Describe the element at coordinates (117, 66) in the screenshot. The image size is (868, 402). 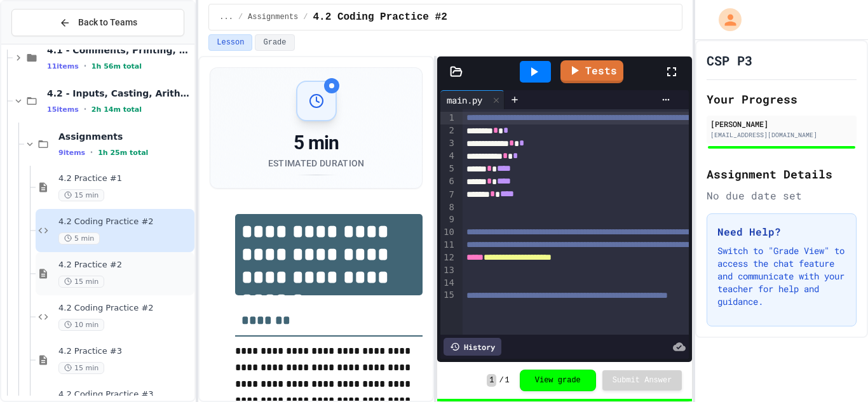
I see `span: 1h 56m total` at that location.